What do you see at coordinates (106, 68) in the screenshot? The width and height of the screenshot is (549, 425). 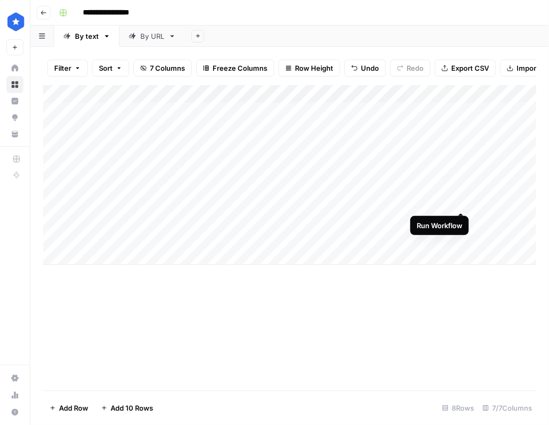 I see `span: Sort` at bounding box center [106, 68].